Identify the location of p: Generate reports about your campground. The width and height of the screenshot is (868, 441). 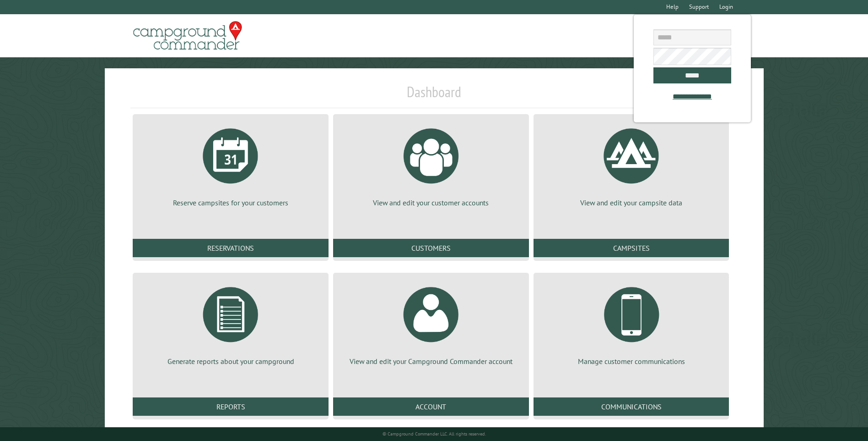
(231, 361).